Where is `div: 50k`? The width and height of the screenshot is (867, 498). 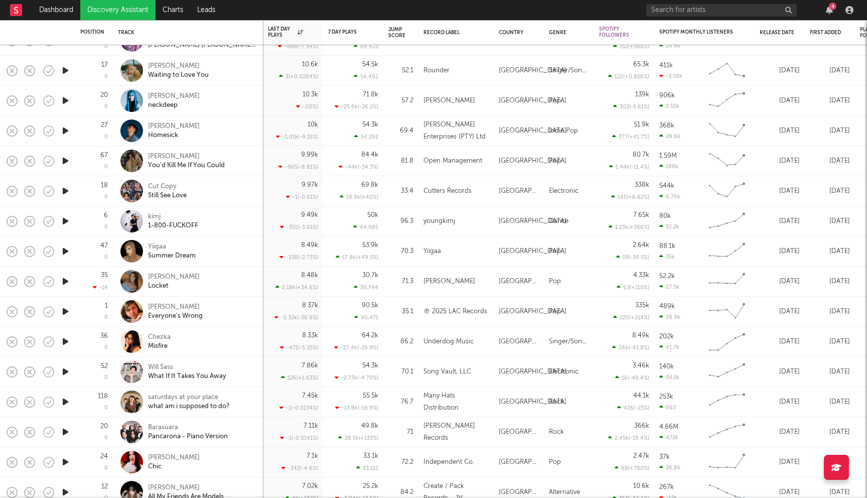 div: 50k is located at coordinates (373, 215).